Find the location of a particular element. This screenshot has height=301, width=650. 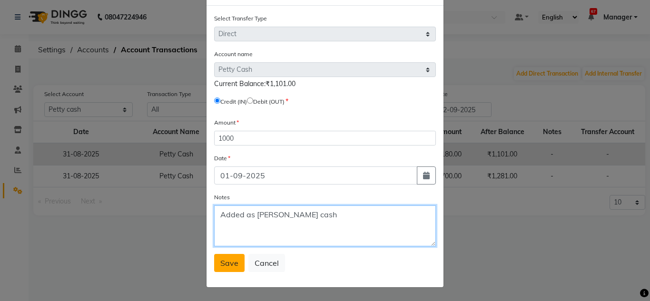

label: Notes is located at coordinates (222, 198).